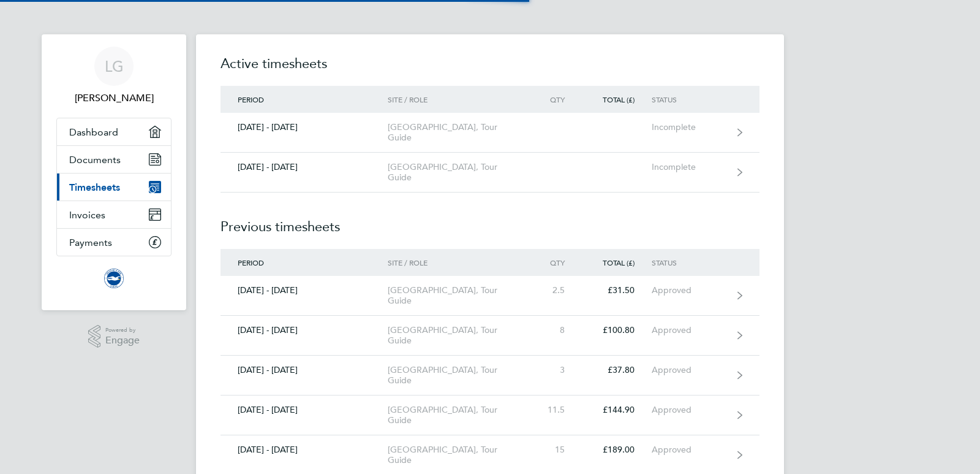  Describe the element at coordinates (617, 369) in the screenshot. I see `div: £37.80` at that location.